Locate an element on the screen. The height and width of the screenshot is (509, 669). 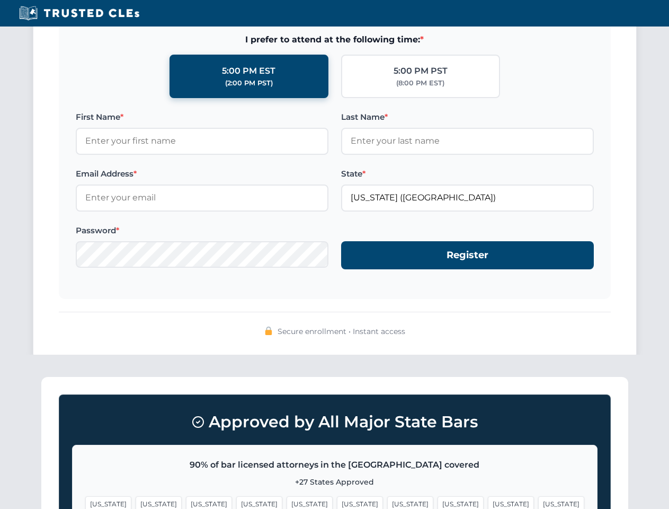
h3: Approved by All Major State Bars is located at coordinates (335, 422).